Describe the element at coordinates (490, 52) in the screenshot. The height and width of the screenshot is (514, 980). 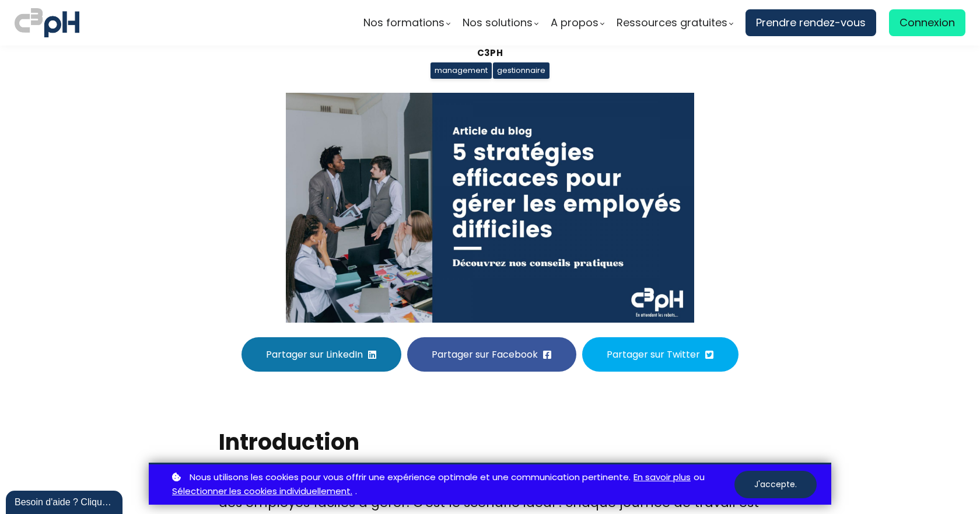
I see `div: C3pH` at that location.